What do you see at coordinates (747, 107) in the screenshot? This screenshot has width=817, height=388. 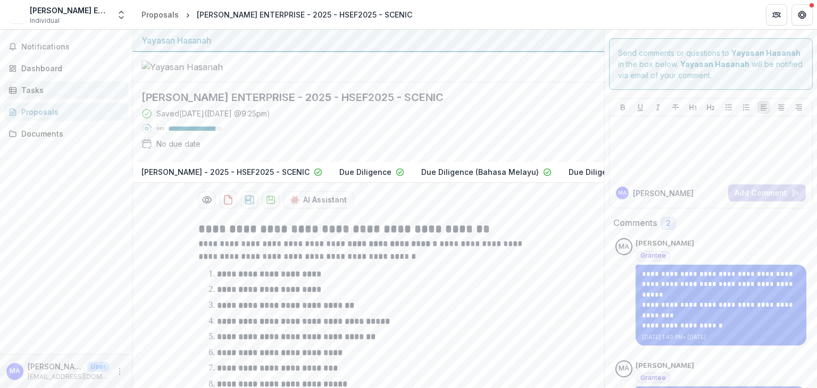 I see `button: Ordered List` at bounding box center [747, 107].